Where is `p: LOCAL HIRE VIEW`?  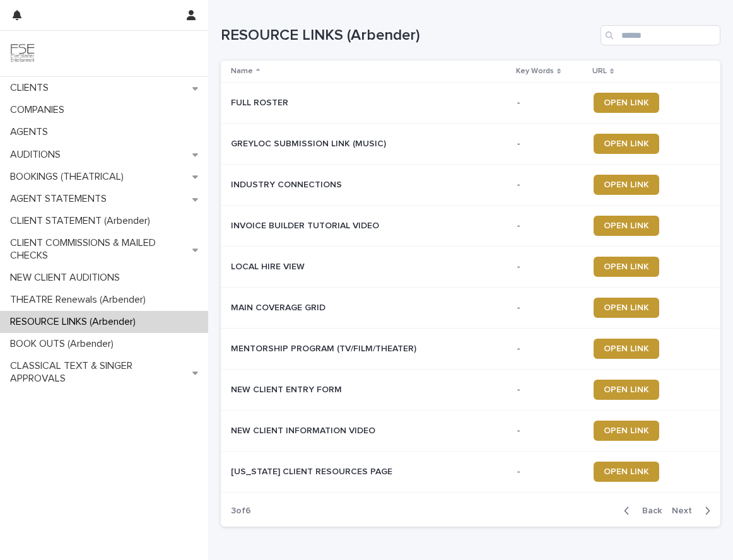 p: LOCAL HIRE VIEW is located at coordinates (269, 265).